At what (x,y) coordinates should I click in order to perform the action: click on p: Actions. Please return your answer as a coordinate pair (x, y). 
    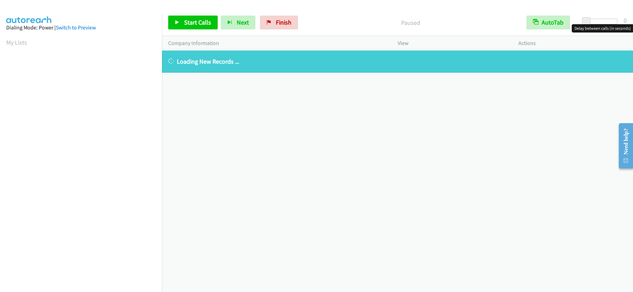
    Looking at the image, I should click on (573, 43).